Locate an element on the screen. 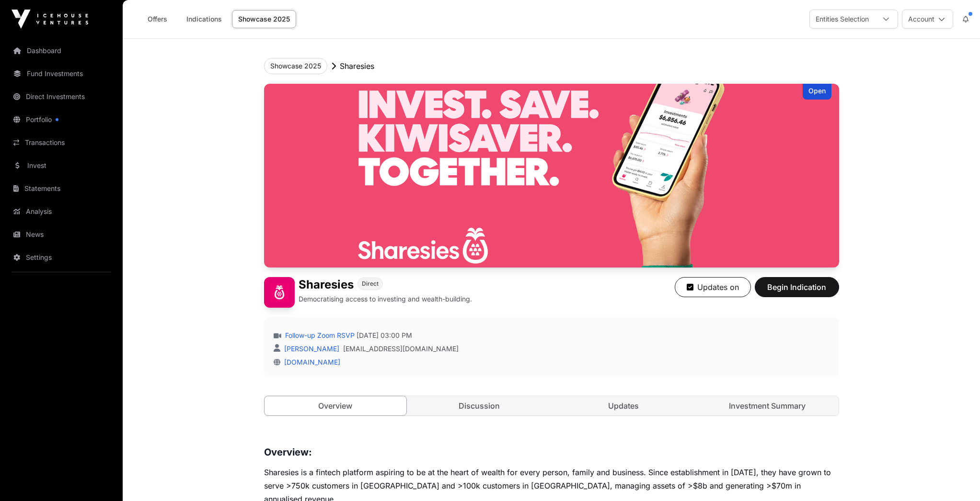 The width and height of the screenshot is (980, 501). h3: Overview: is located at coordinates (552, 453).